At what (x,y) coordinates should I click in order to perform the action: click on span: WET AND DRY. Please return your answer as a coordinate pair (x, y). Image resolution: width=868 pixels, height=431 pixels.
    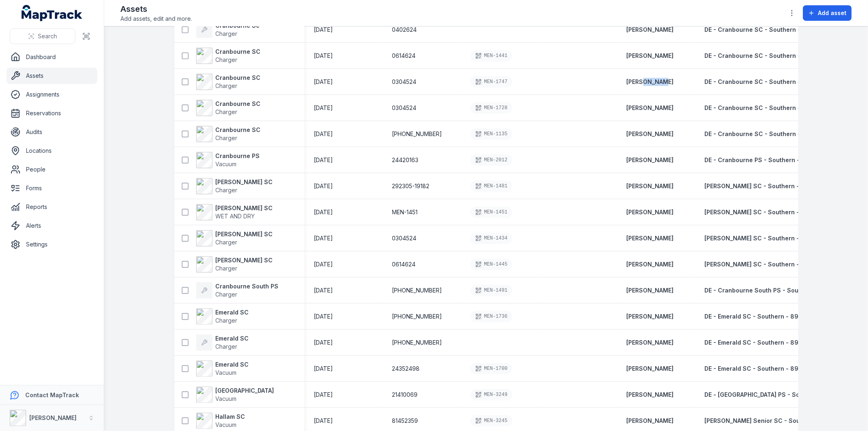
    Looking at the image, I should click on (235, 216).